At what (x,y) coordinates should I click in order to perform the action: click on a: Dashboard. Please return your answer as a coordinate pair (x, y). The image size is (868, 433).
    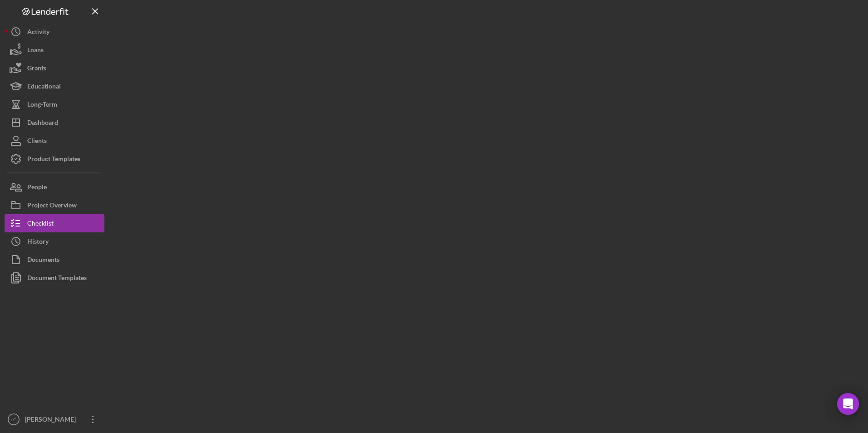
    Looking at the image, I should click on (54, 122).